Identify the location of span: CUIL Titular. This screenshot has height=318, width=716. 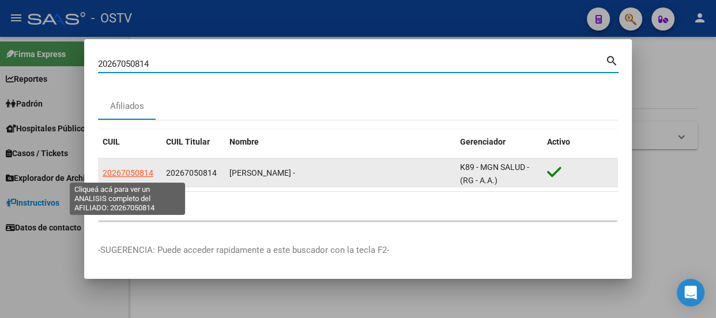
(188, 142).